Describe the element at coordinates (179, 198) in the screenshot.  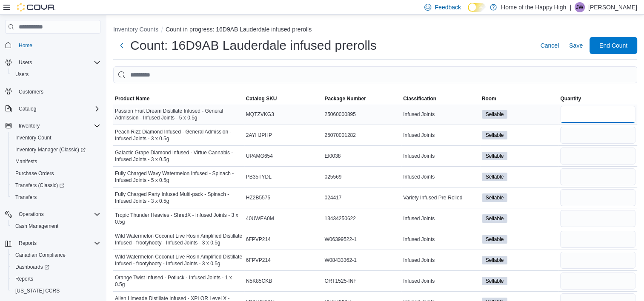
I see `span: Fully Charged Party Infused Multi-pack - Spinach - Infused Joints - 3 x 0.5g` at that location.